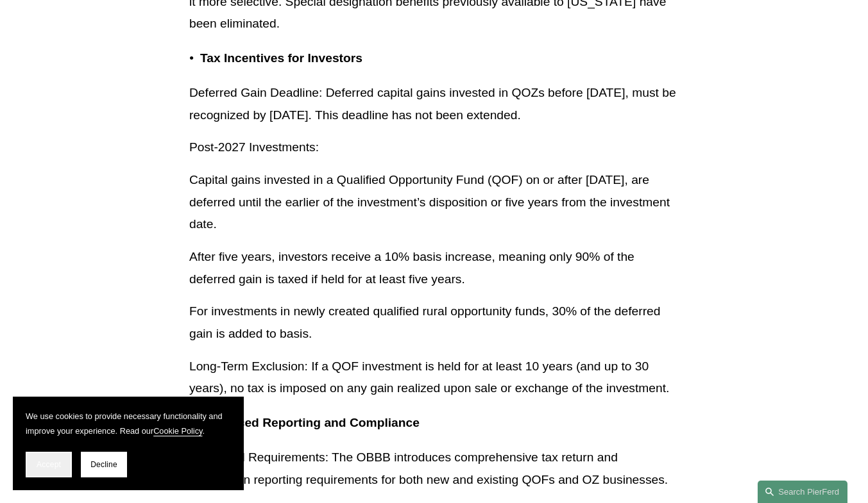 The image size is (868, 503). Describe the element at coordinates (434, 268) in the screenshot. I see `p: After five years, investors receive a 10% basis increase, meaning only 90% of the deferred gain i...` at that location.